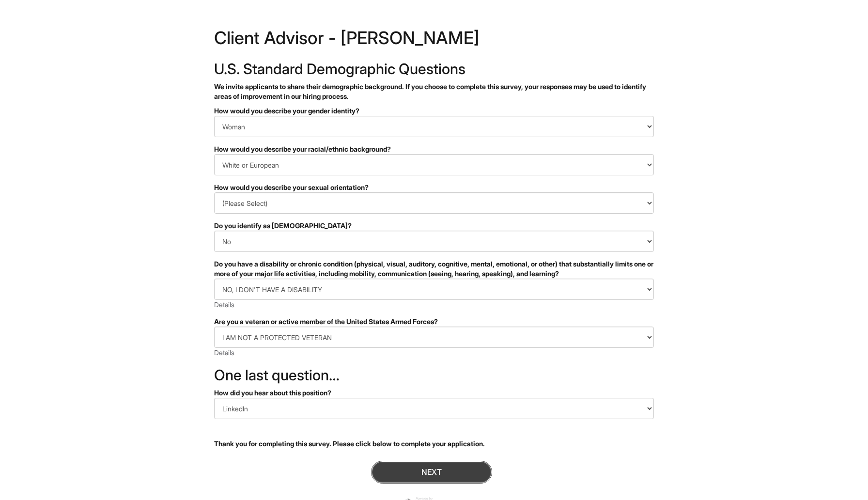 This screenshot has width=868, height=500. I want to click on select: How would you describe your sexual orientation?, so click(434, 203).